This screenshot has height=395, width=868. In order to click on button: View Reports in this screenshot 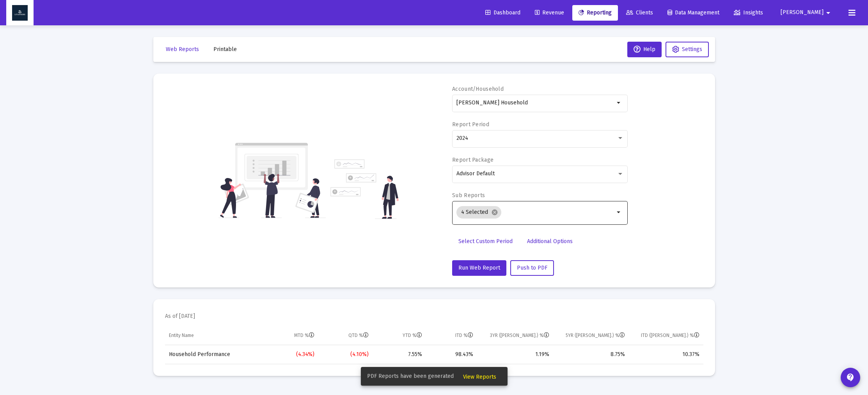, I will do `click(479, 377)`.